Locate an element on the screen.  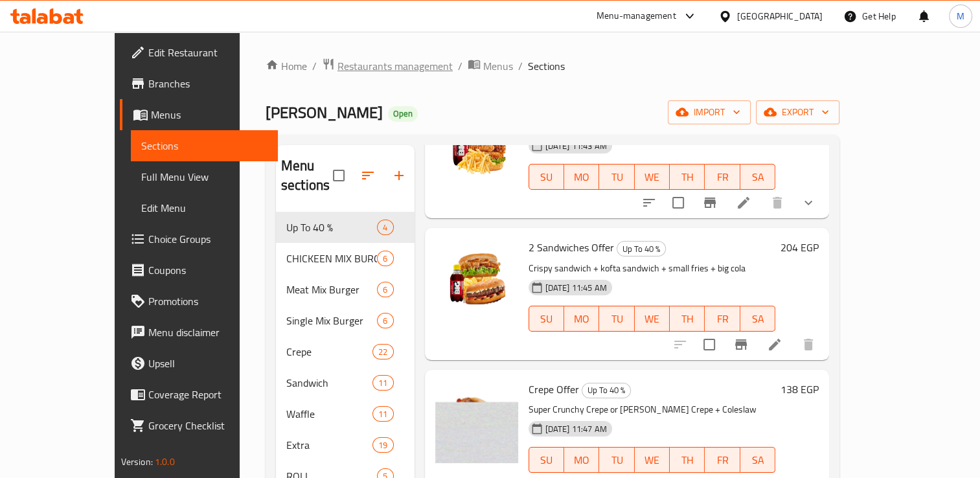
a: Edit Restaurant is located at coordinates (199, 52).